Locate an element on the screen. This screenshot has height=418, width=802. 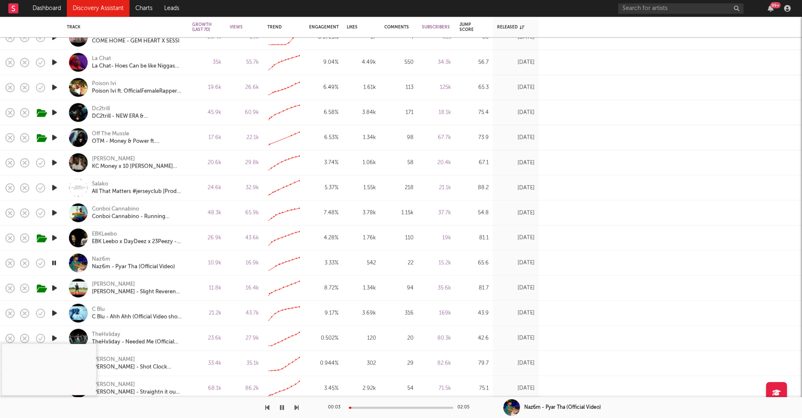
div: 88.2 is located at coordinates (474, 188).